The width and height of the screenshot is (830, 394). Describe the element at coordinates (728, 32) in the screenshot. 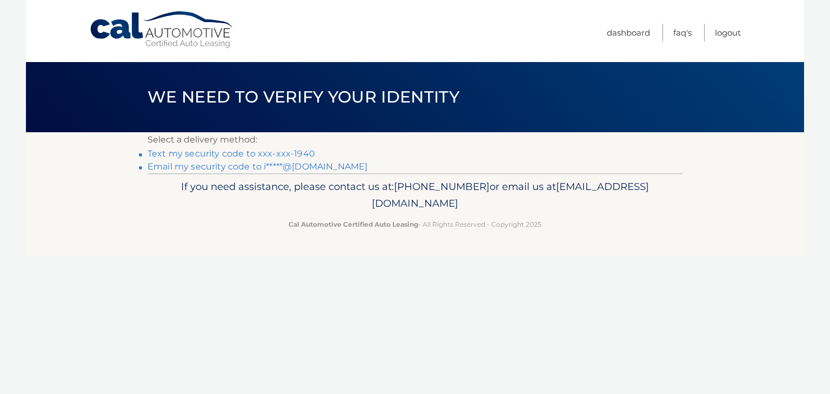

I see `a: Logout` at that location.